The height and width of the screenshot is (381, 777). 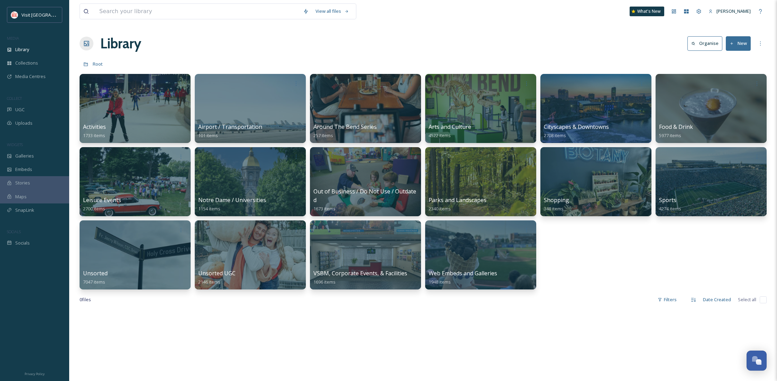 What do you see at coordinates (208, 136) in the screenshot?
I see `span: 101 items` at bounding box center [208, 136].